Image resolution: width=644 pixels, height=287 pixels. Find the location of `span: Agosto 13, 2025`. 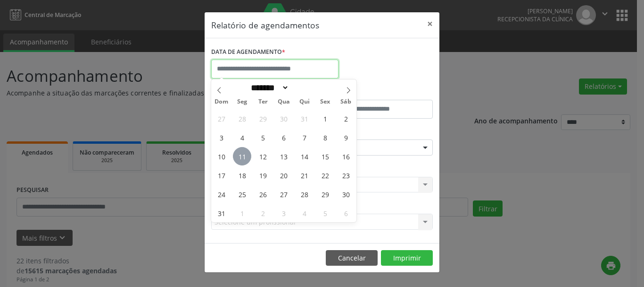

span: Agosto 13, 2025 is located at coordinates (284, 156).